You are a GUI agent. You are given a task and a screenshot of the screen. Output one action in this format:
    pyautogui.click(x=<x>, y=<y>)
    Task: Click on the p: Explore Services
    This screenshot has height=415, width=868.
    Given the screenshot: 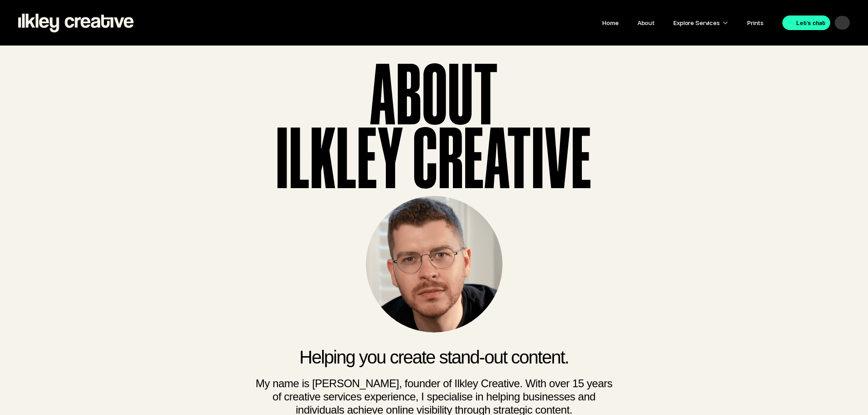 What is the action you would take?
    pyautogui.click(x=697, y=23)
    